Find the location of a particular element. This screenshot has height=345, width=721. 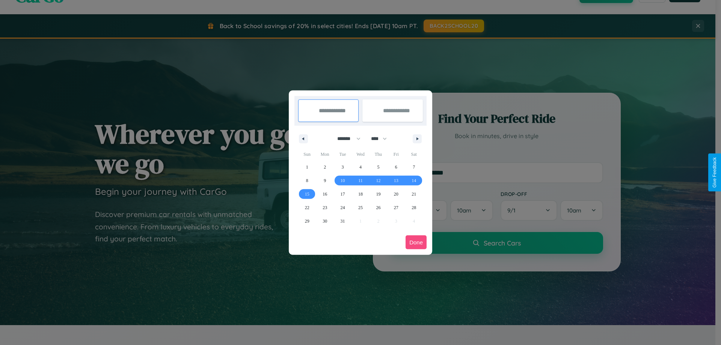

span: 27 is located at coordinates (396, 208).